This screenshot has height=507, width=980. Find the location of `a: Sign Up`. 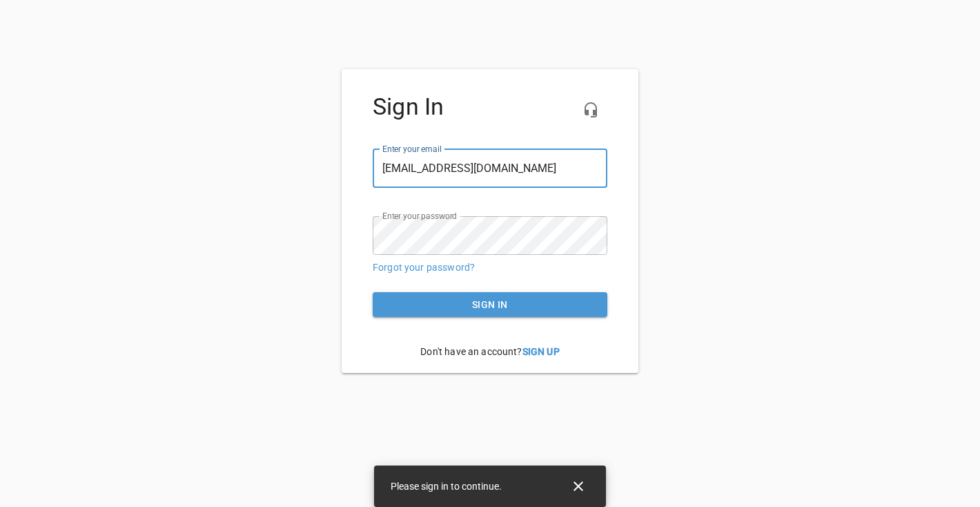

a: Sign Up is located at coordinates (541, 352).